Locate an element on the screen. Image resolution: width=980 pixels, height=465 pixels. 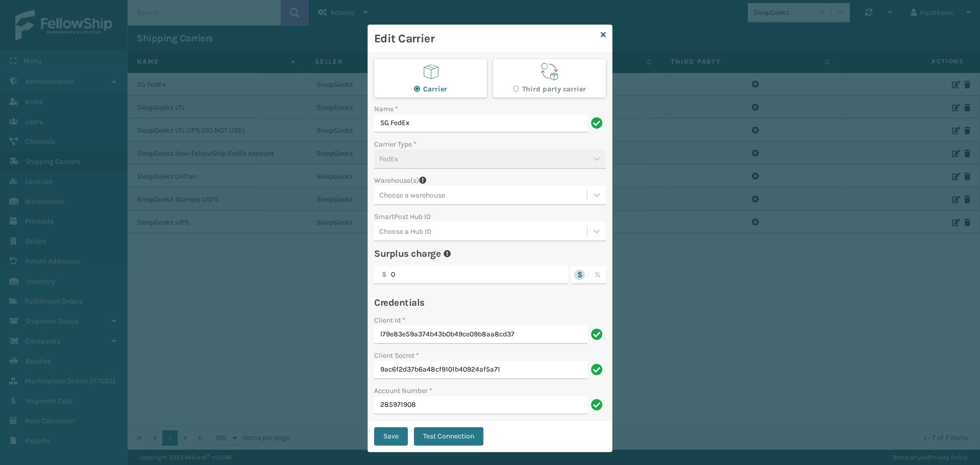
h3: Edit Carrier is located at coordinates (485, 39).